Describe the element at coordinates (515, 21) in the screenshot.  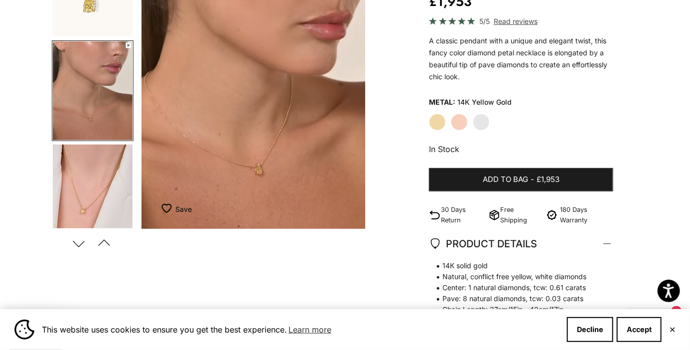
I see `span: Read reviews` at that location.